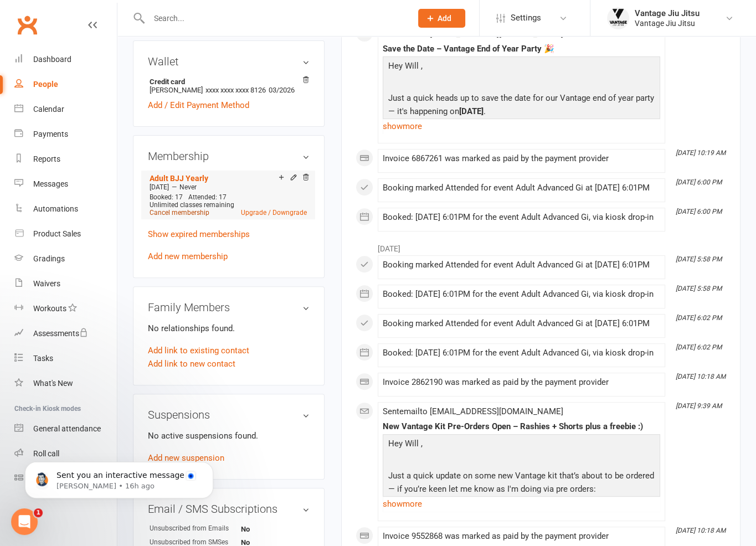 This screenshot has height=546, width=756. What do you see at coordinates (38, 513) in the screenshot?
I see `span: 1` at bounding box center [38, 513].